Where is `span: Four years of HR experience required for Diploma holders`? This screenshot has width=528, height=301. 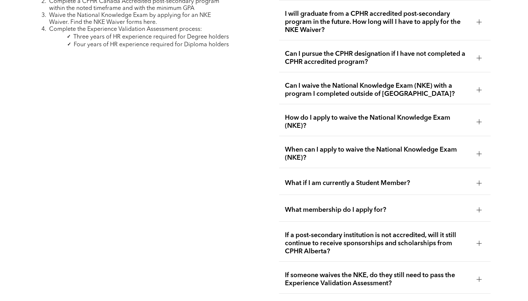
span: Four years of HR experience required for Diploma holders is located at coordinates (151, 45).